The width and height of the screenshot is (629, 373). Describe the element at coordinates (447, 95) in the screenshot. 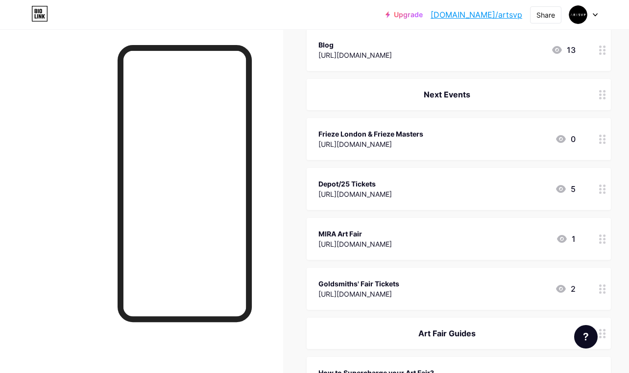

I see `div: Next Events` at that location.